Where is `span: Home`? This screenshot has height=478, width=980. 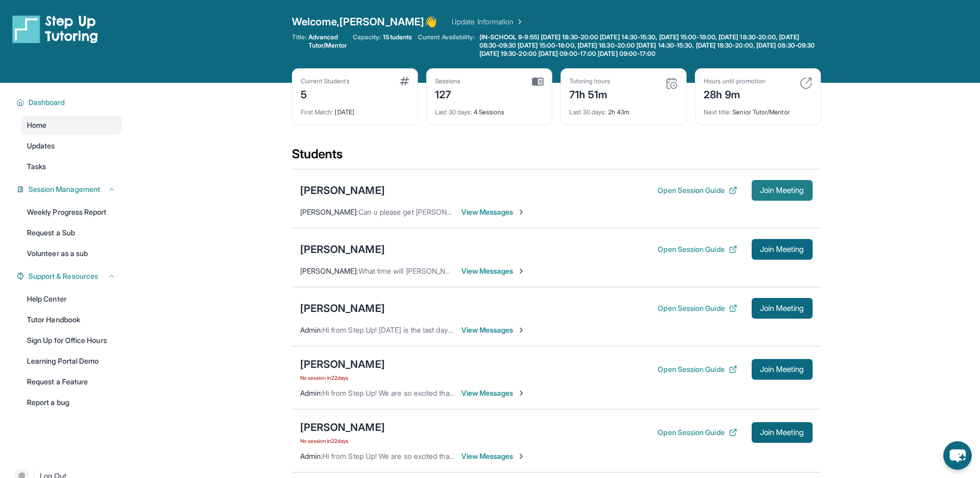 span: Home is located at coordinates (37, 125).